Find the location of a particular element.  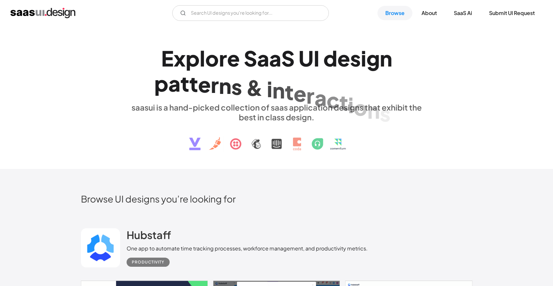

a: About is located at coordinates (429, 13).